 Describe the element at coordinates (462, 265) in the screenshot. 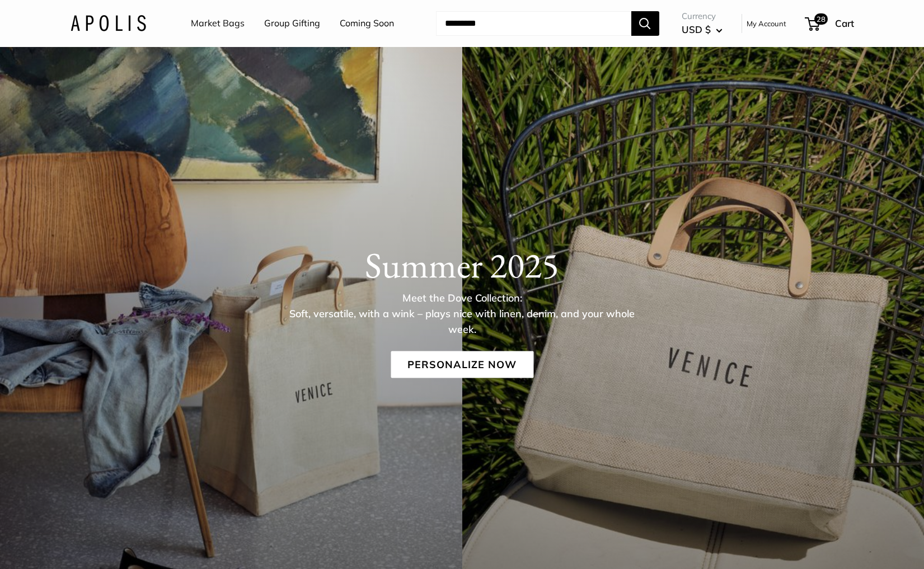

I see `h1: Summer 2025` at that location.